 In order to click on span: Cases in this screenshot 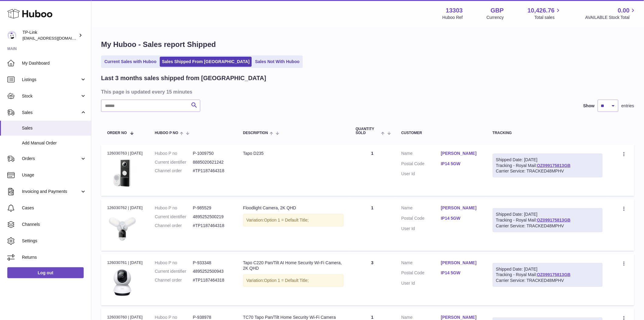, I will do `click(54, 207)`.